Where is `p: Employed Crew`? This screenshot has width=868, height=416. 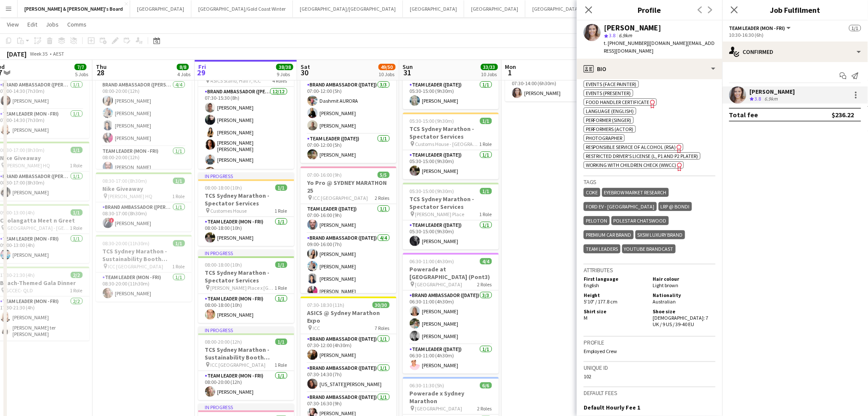
p: Employed Crew is located at coordinates (649, 351).